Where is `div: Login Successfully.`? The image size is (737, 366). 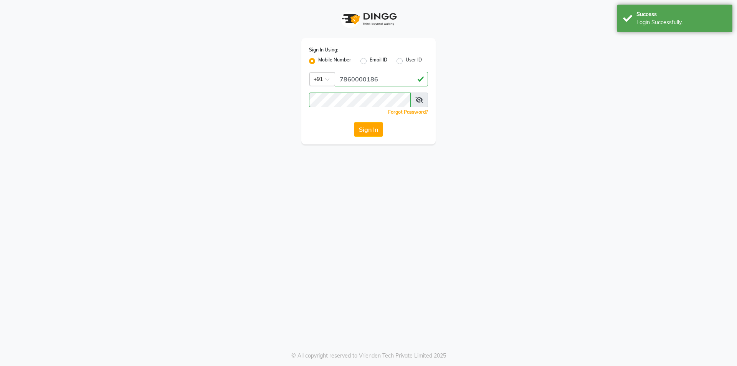
div: Login Successfully. is located at coordinates (681, 22).